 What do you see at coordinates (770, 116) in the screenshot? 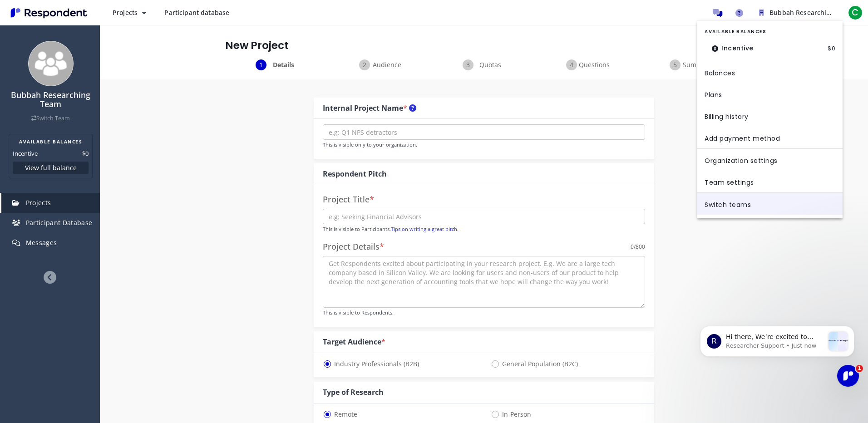
I see `a: Billing history` at bounding box center [770, 116].